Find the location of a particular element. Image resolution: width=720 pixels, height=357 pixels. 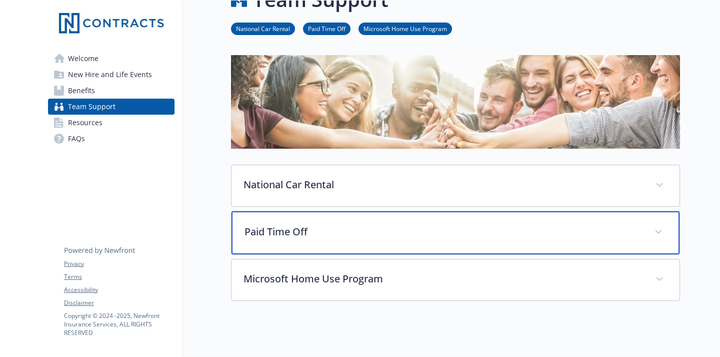

span: Welcome is located at coordinates (83, 59).